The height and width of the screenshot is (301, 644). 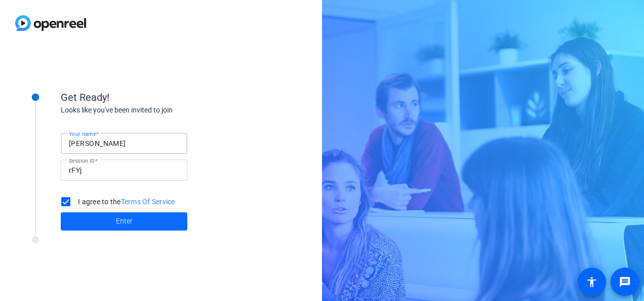 I want to click on div: Looks like you've been invited to join, so click(x=162, y=110).